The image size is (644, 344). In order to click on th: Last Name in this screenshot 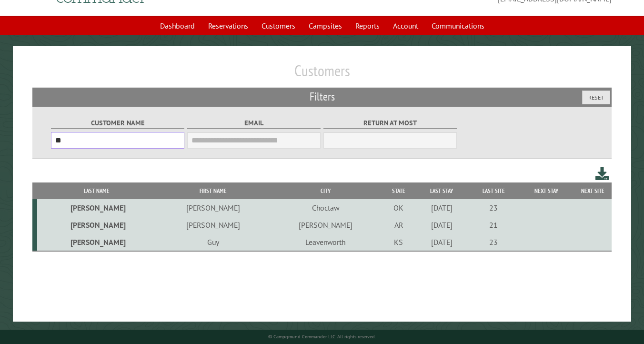, I will do `click(97, 191)`.